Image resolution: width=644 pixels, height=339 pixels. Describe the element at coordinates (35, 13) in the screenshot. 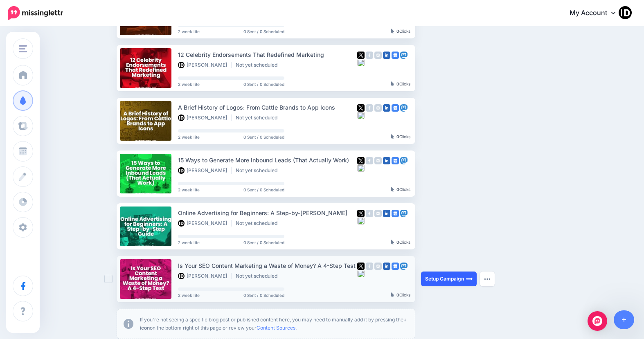

I see `img: Missinglettr` at that location.